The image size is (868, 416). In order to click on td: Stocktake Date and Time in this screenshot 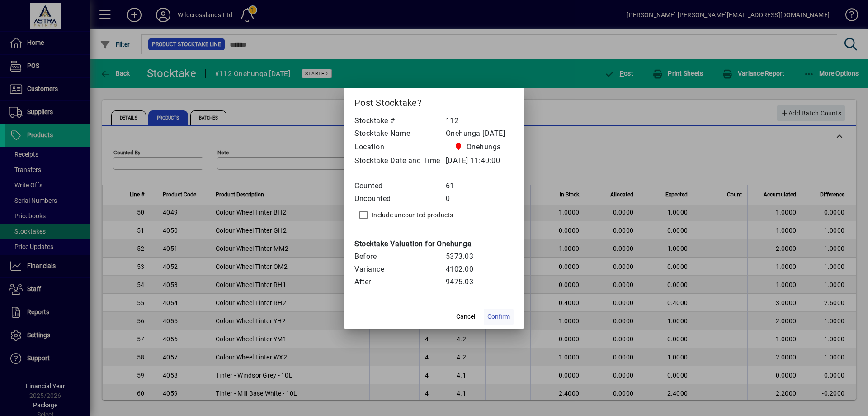, I will do `click(401, 160)`.